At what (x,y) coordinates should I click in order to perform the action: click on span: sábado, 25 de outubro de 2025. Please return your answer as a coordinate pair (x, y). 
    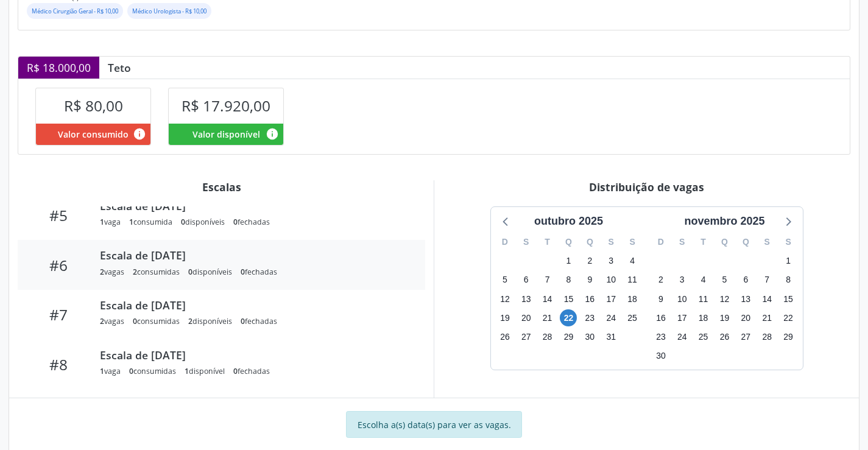
    Looking at the image, I should click on (632, 318).